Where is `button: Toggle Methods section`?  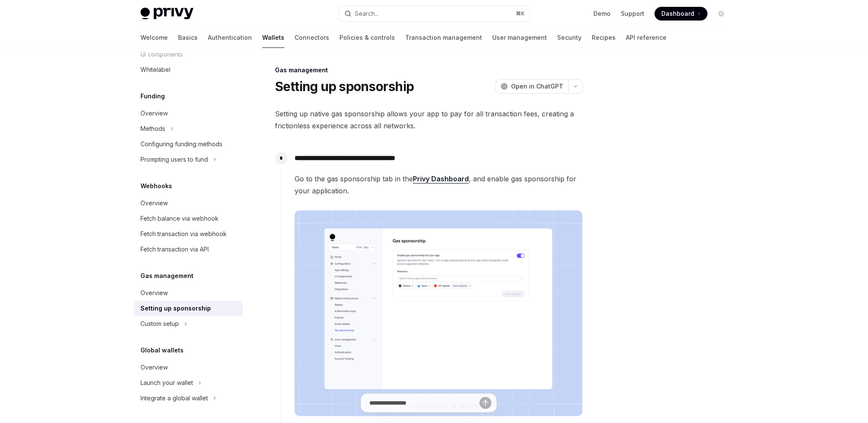 button: Toggle Methods section is located at coordinates (188, 128).